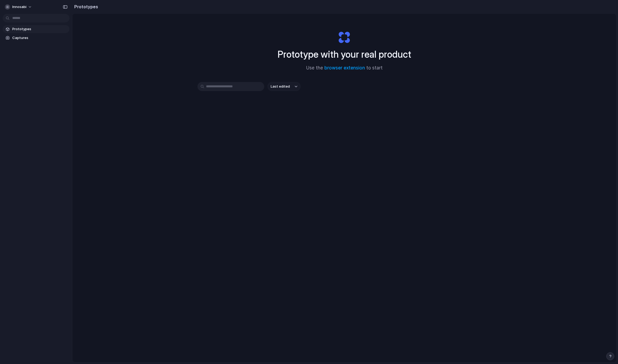 The image size is (618, 364). Describe the element at coordinates (40, 38) in the screenshot. I see `span: Captures` at that location.